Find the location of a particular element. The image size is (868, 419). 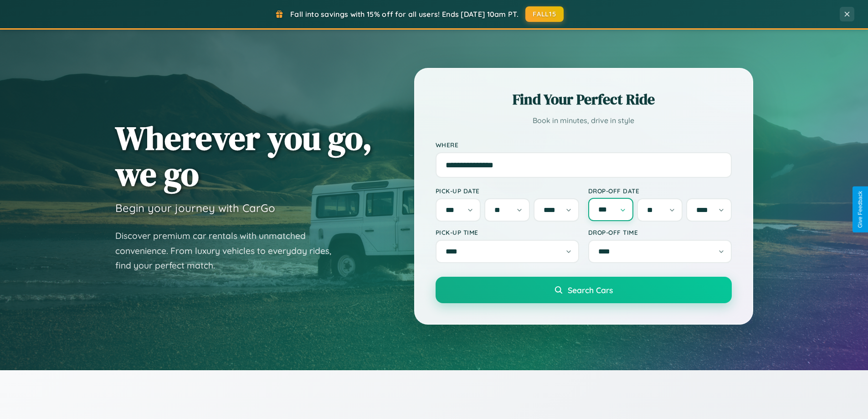

h2: Find Your Perfect Ride is located at coordinates (584, 100).